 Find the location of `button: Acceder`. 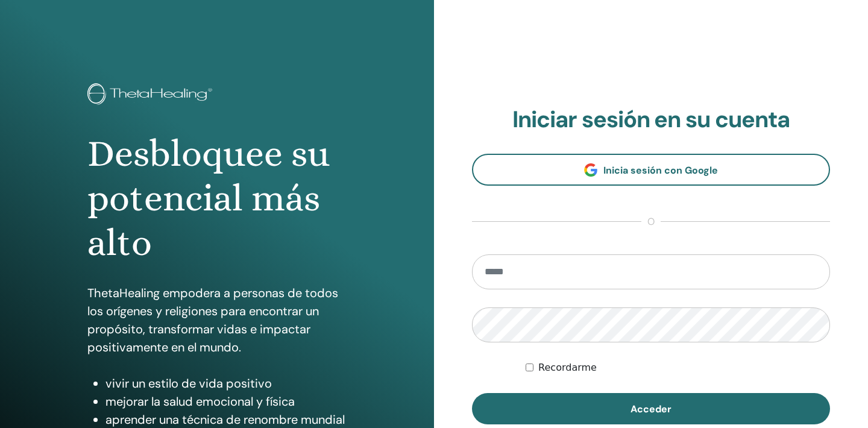

button: Acceder is located at coordinates (651, 408).